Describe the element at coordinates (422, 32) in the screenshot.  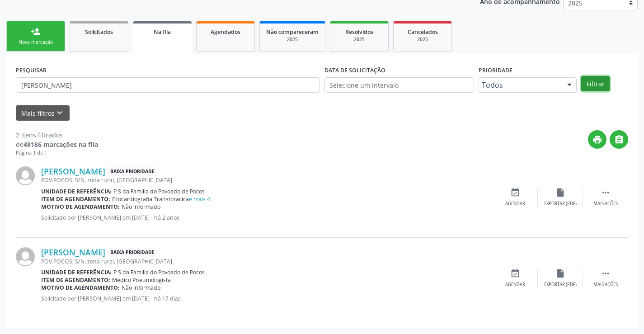
I see `span: Cancelados` at that location.